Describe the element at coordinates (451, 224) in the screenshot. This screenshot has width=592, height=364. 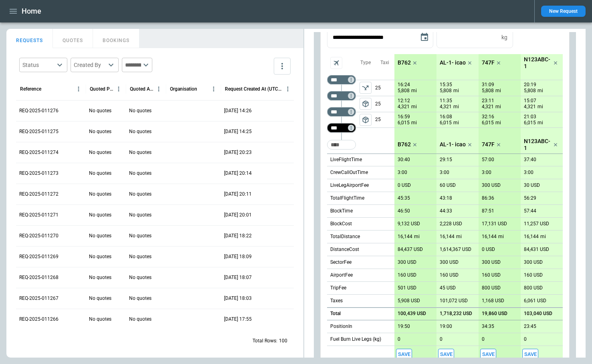
I see `p: 2,228 USD` at that location.